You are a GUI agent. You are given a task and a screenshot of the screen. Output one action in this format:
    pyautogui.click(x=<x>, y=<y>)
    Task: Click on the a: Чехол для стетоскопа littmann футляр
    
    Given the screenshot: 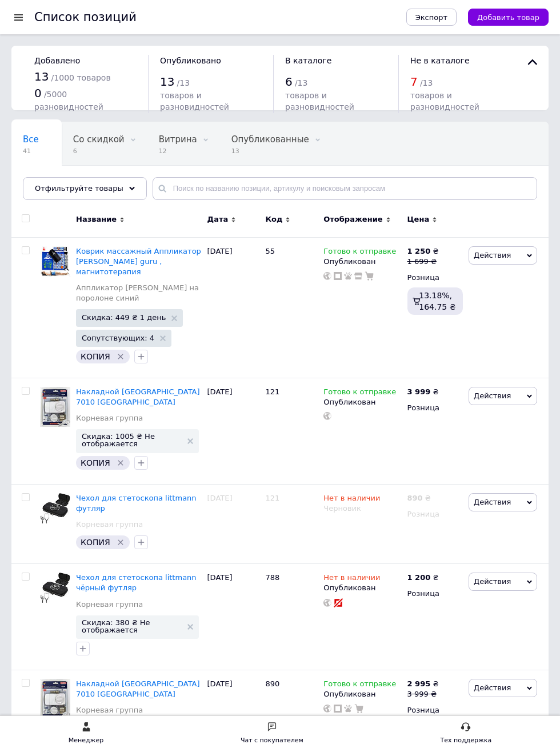 What is the action you would take?
    pyautogui.click(x=136, y=503)
    